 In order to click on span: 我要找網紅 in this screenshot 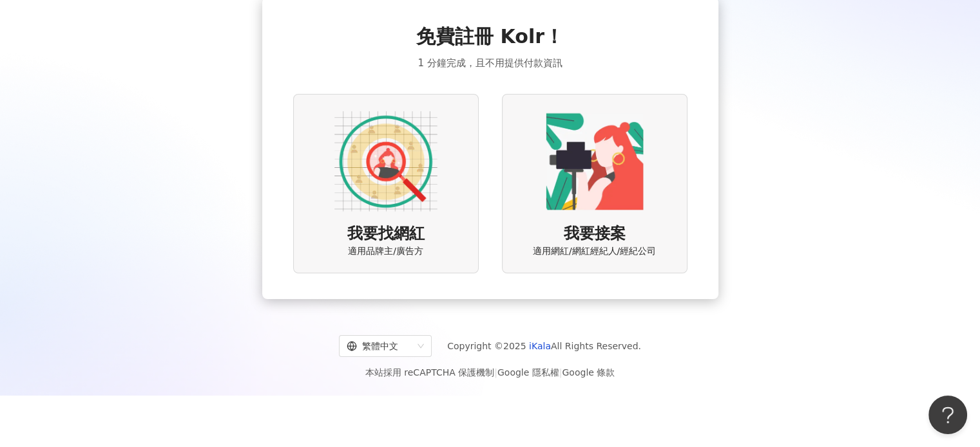, I will do `click(386, 234)`.